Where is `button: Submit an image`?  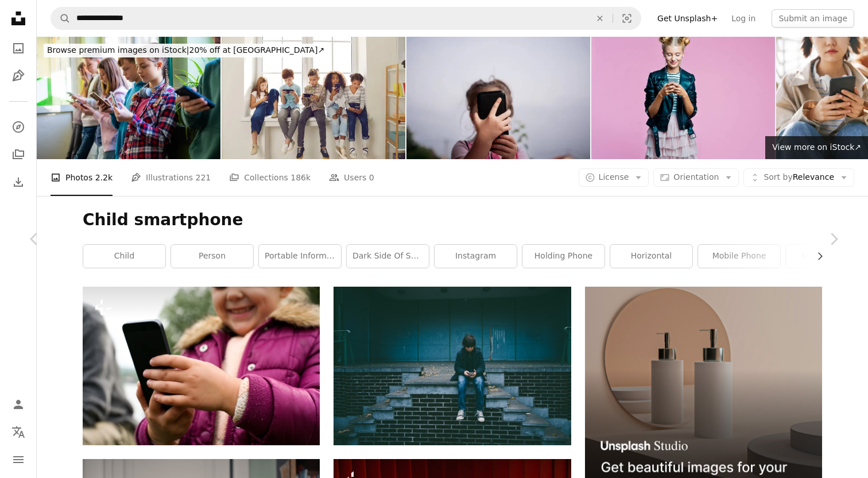 button: Submit an image is located at coordinates (813, 18).